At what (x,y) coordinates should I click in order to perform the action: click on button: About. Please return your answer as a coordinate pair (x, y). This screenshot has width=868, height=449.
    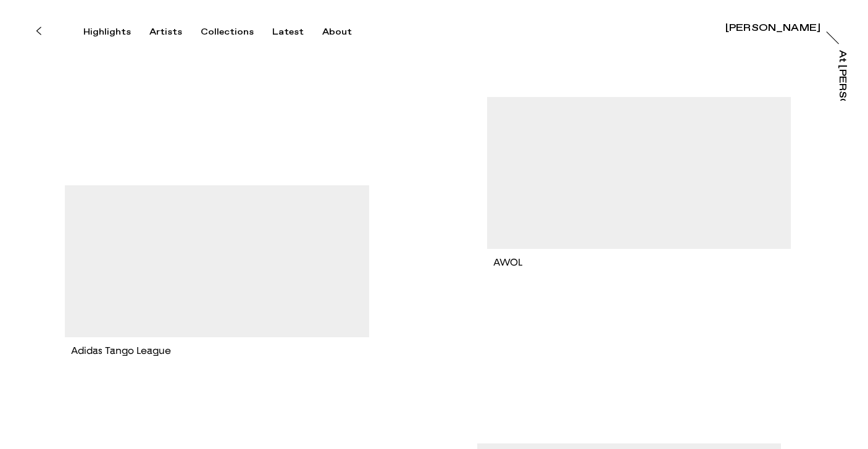
    Looking at the image, I should click on (346, 32).